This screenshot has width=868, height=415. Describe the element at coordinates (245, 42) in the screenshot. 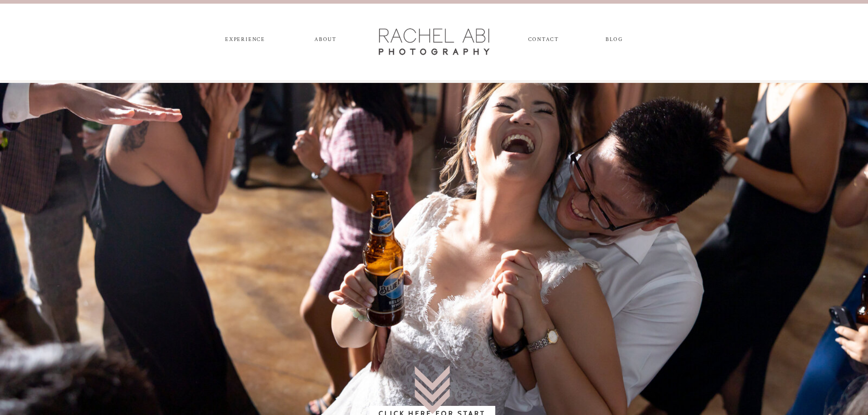

I see `nav: experience` at that location.